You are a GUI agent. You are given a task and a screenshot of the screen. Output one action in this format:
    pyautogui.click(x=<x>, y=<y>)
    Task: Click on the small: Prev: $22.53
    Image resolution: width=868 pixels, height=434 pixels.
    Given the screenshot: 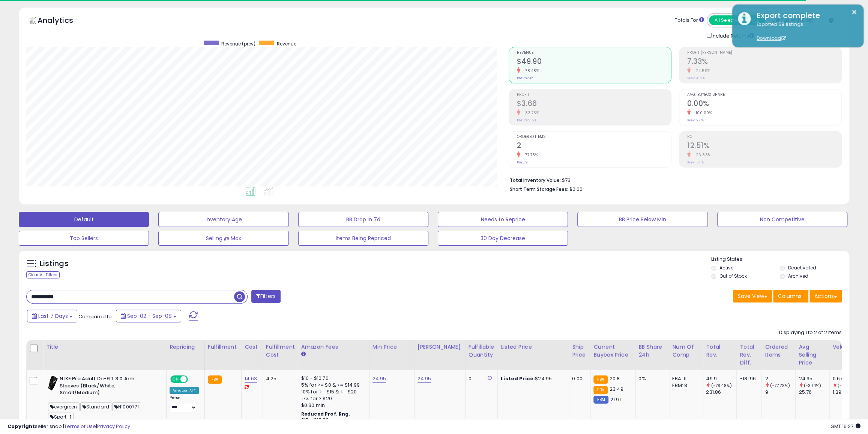 What is the action you would take?
    pyautogui.click(x=526, y=120)
    